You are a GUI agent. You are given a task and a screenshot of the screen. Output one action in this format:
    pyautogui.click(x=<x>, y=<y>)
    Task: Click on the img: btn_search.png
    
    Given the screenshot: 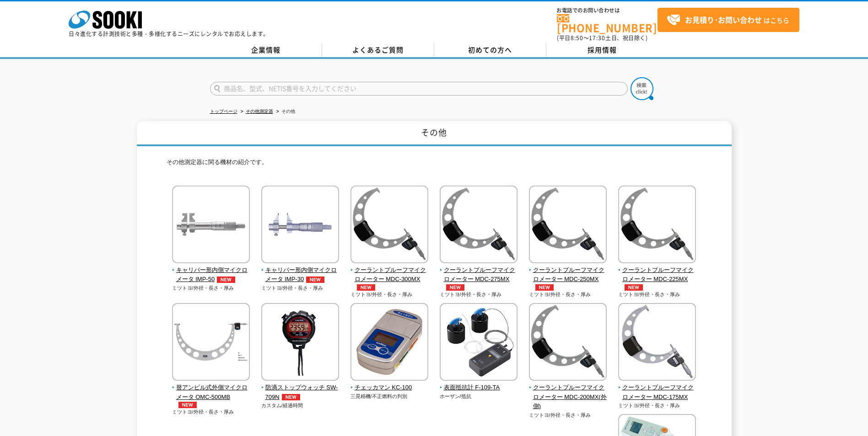 What is the action you would take?
    pyautogui.click(x=642, y=89)
    